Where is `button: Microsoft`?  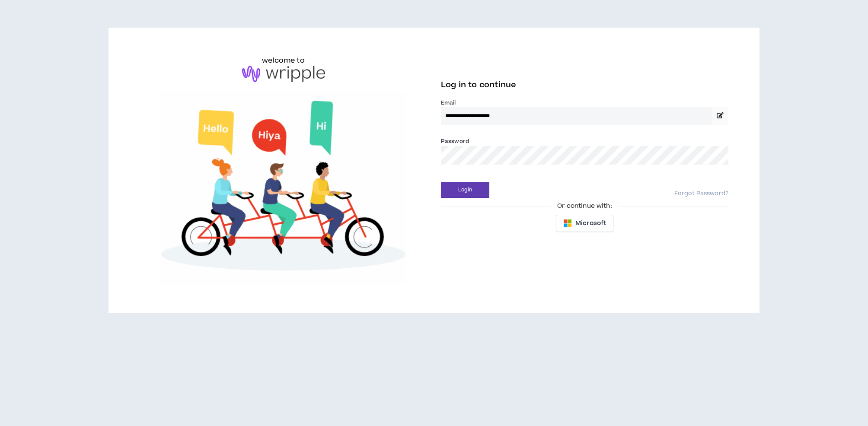
button: Microsoft is located at coordinates (585, 223).